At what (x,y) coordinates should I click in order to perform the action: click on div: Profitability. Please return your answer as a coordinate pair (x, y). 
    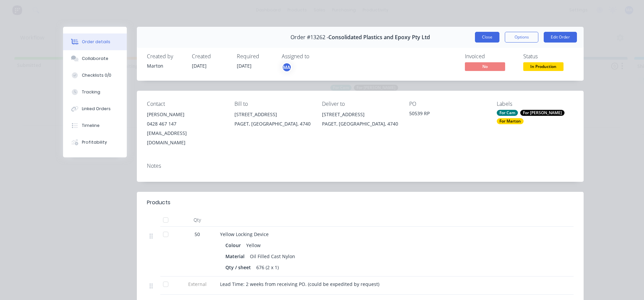
    Looking at the image, I should click on (95, 143).